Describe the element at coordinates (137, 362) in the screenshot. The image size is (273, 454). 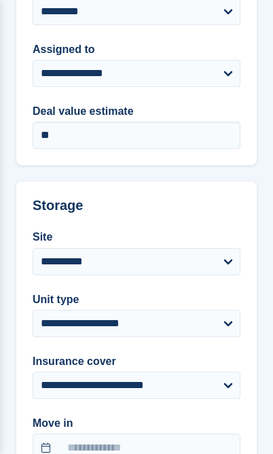
I see `label: Insurance cover` at that location.